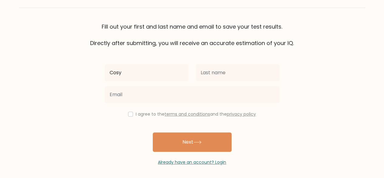 Image resolution: width=384 pixels, height=178 pixels. What do you see at coordinates (187, 114) in the screenshot?
I see `a: terms and conditions` at bounding box center [187, 114].